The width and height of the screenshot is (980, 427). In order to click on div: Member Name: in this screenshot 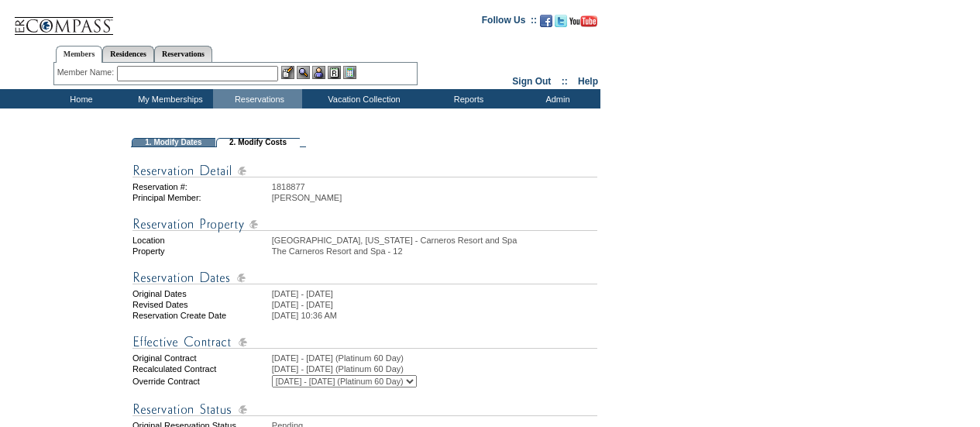, I will do `click(87, 72)`.